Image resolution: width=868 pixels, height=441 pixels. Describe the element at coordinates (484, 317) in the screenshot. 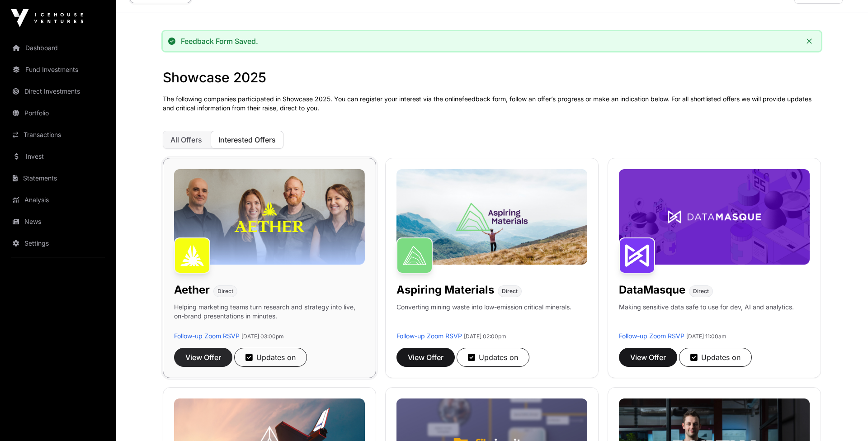

I see `p: Converting mining waste into low-emission critical minerals.` at that location.